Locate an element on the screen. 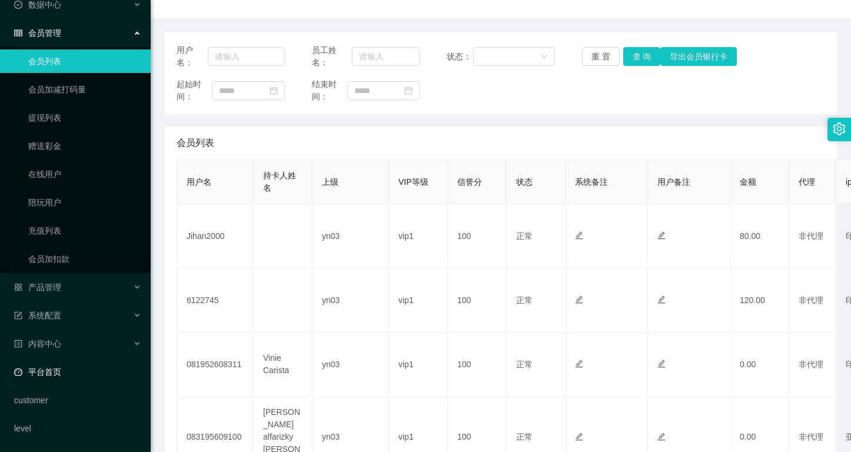  span: 状态： is located at coordinates (459, 56).